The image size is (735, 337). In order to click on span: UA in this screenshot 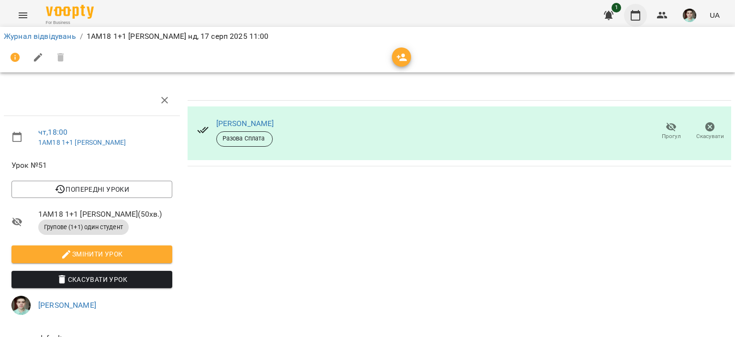, I will do `click(715, 15)`.